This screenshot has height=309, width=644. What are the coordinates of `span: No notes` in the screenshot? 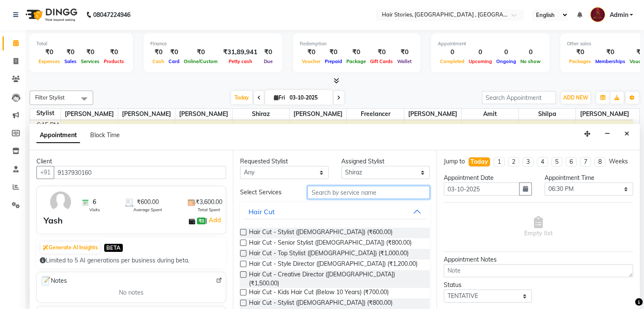 It's located at (131, 293).